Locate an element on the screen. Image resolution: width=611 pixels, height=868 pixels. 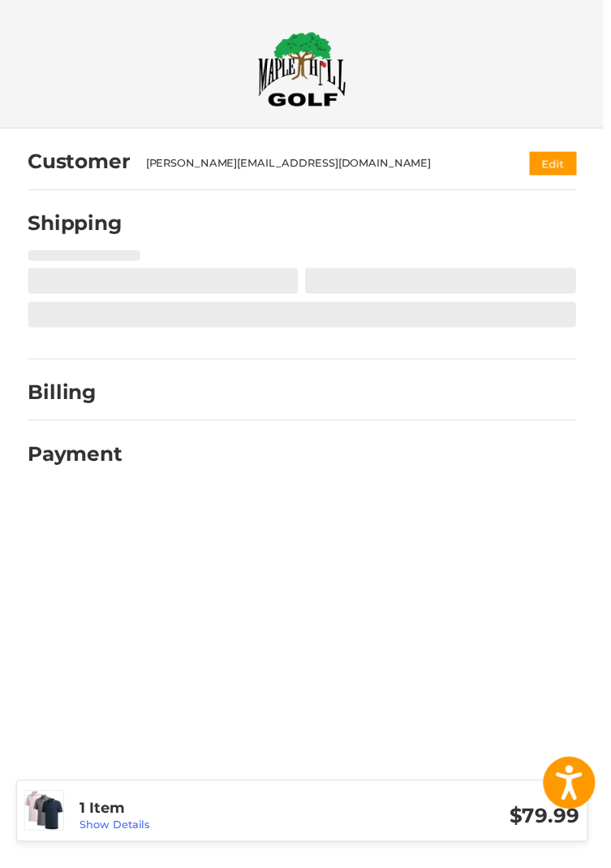
h2: Customer is located at coordinates (80, 164).